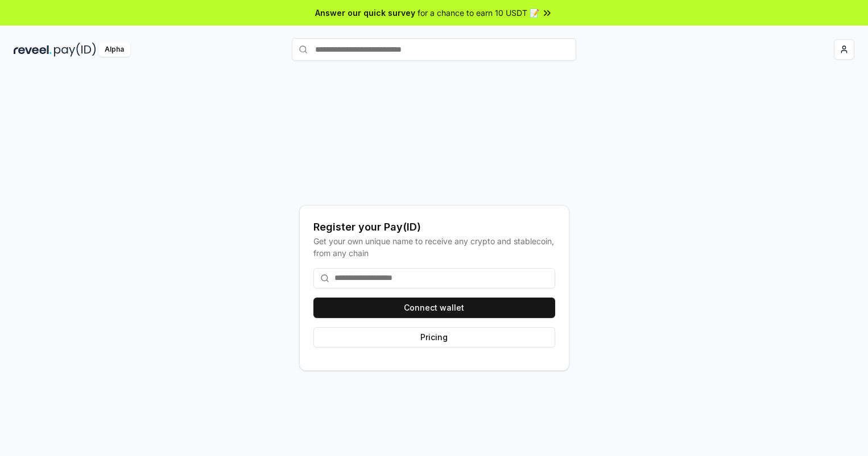 This screenshot has height=456, width=868. I want to click on div: Register your Pay(ID), so click(434, 227).